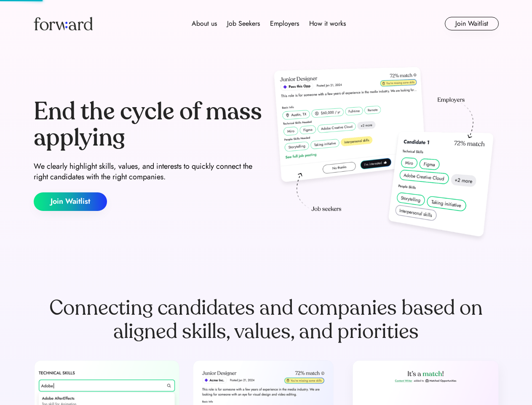  I want to click on div: End the cycle of mass applying, so click(148, 124).